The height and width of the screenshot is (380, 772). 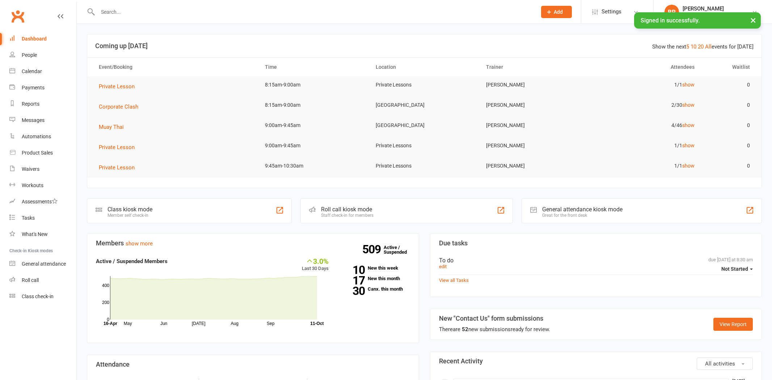 I want to click on th: Trainer, so click(x=535, y=67).